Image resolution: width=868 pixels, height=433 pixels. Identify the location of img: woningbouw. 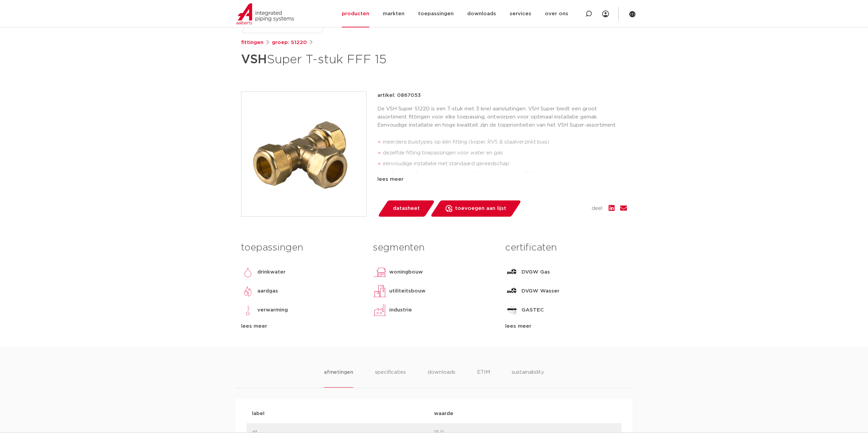
(380, 272).